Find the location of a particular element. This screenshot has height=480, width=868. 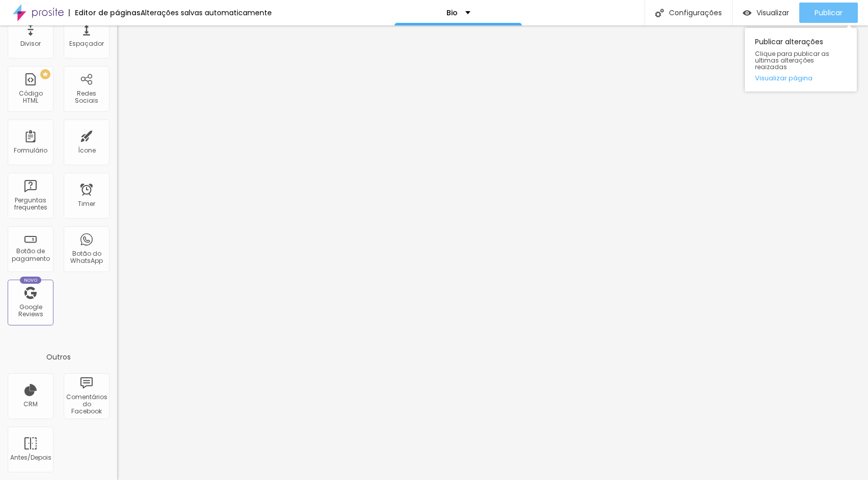

div: Formulário is located at coordinates (31, 151).